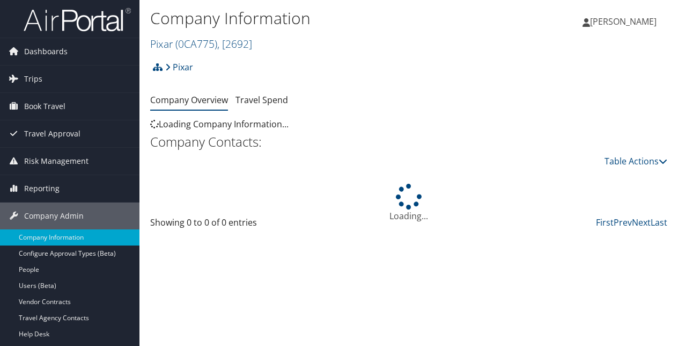 The image size is (678, 346). I want to click on h1: Company Information, so click(323, 18).